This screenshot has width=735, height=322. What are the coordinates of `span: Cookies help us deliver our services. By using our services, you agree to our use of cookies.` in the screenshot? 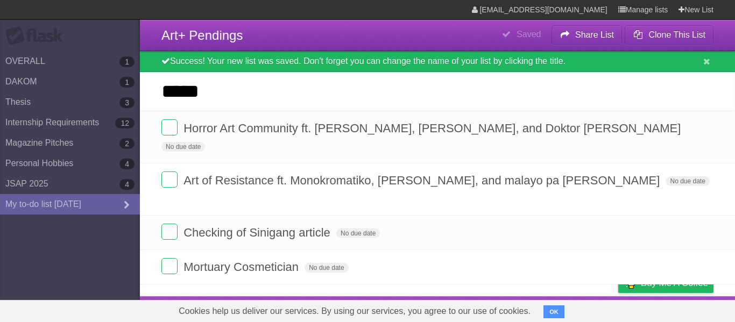 It's located at (355, 311).